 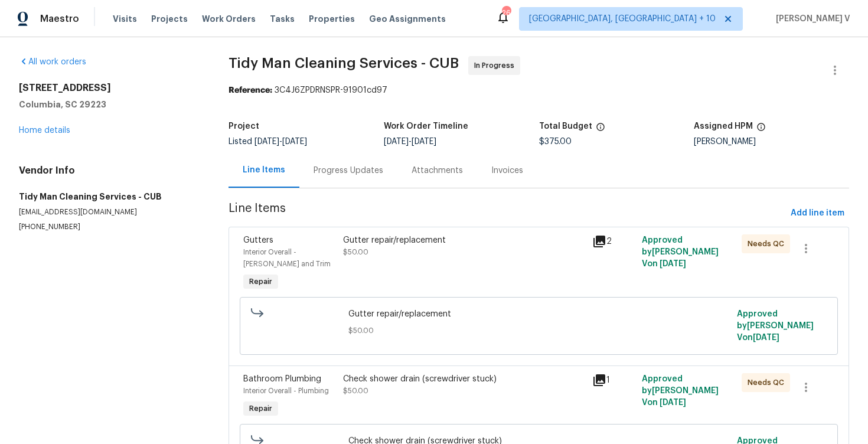 I want to click on div: 1, so click(x=613, y=380).